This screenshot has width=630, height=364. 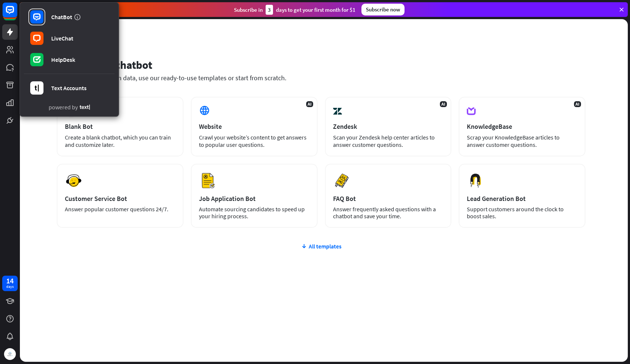 What do you see at coordinates (10, 287) in the screenshot?
I see `div: days` at bounding box center [10, 287].